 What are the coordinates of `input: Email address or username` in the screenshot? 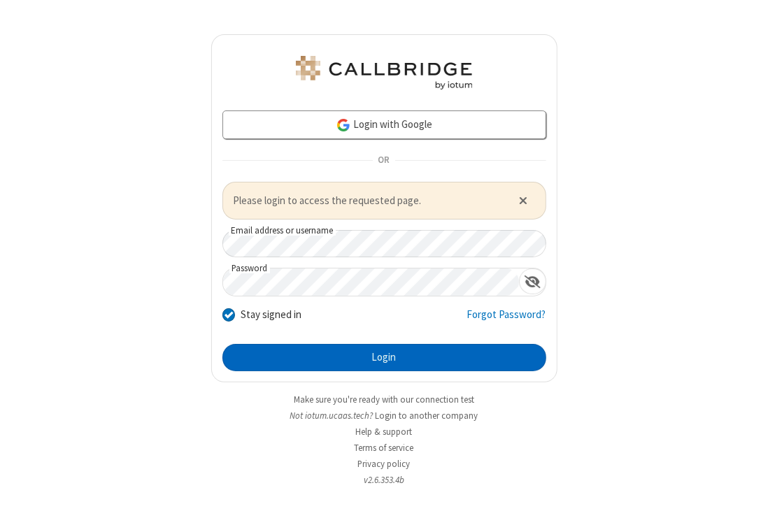 It's located at (385, 243).